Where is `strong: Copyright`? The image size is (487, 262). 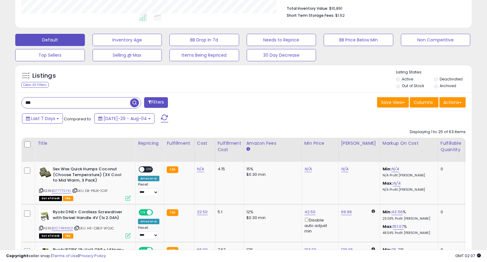 strong: Copyright is located at coordinates (17, 256).